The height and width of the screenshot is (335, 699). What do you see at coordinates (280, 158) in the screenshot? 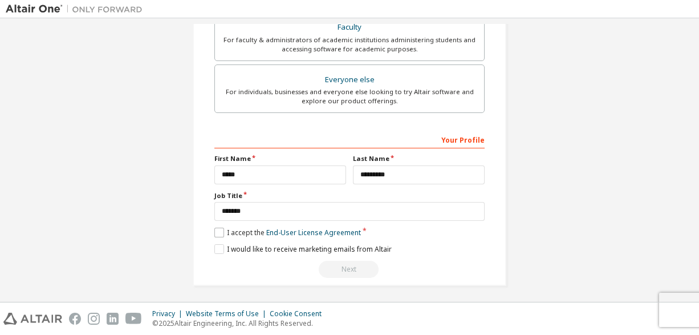
I see `label: First Name` at bounding box center [280, 158].